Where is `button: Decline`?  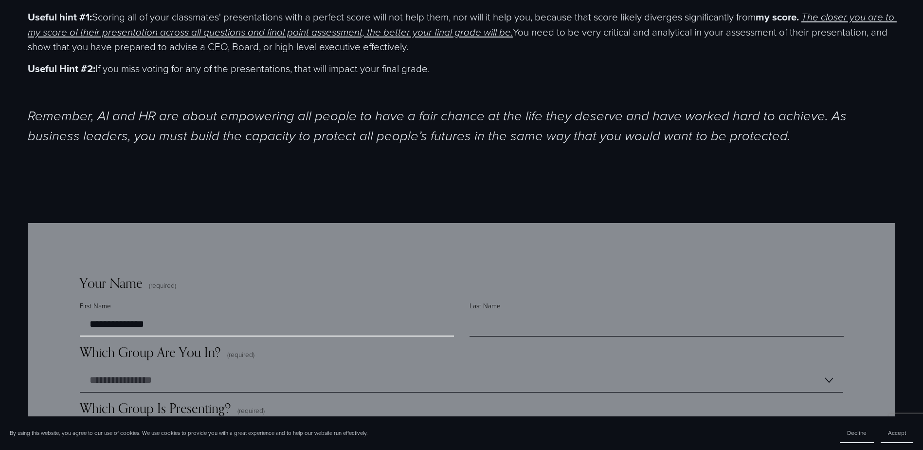 button: Decline is located at coordinates (857, 433).